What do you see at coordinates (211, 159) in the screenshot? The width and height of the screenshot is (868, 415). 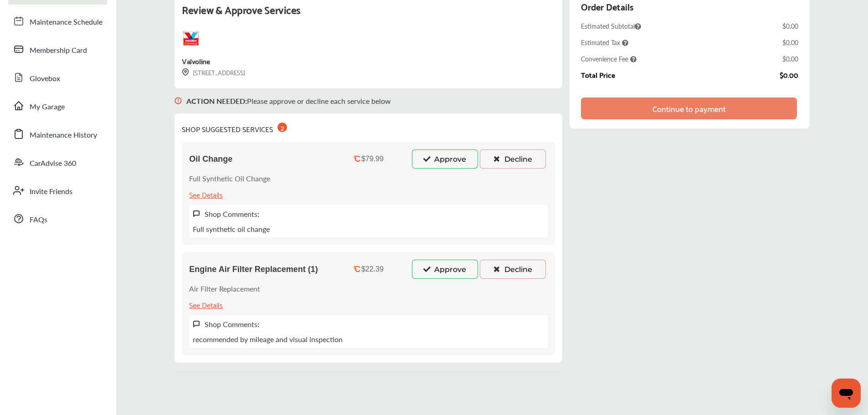 I see `span: Oil Change` at bounding box center [211, 159].